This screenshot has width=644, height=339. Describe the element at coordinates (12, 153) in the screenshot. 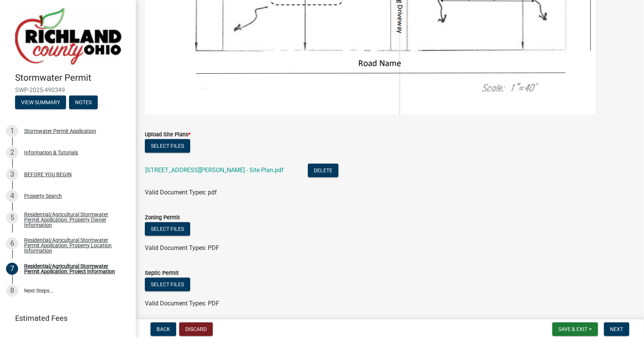

I see `div: 2` at that location.